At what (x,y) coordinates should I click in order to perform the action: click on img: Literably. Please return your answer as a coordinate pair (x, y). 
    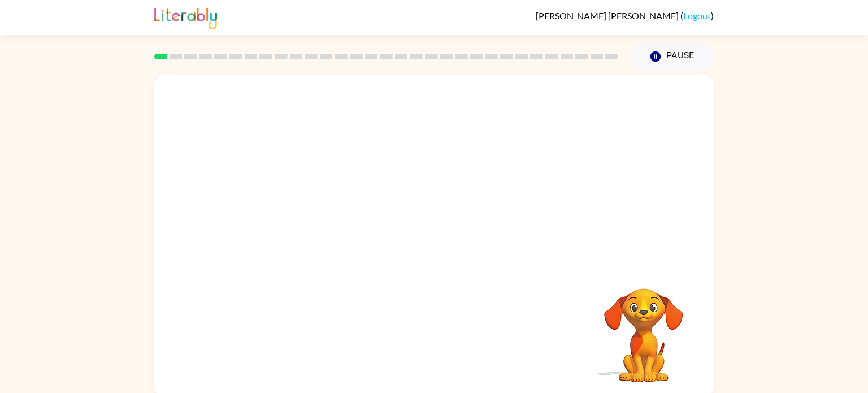
    Looking at the image, I should click on (186, 17).